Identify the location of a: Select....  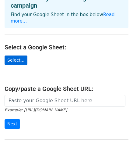
(16, 60).